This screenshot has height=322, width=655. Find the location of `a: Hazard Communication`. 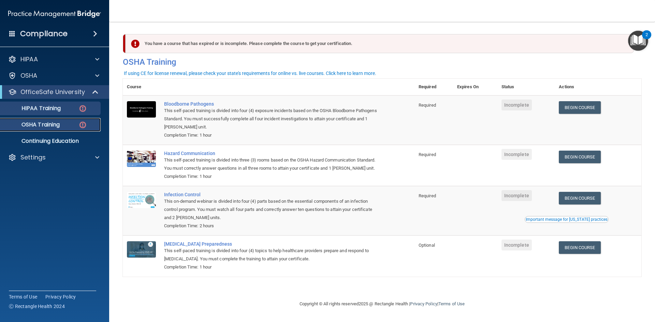

a: Hazard Communication is located at coordinates (272, 153).